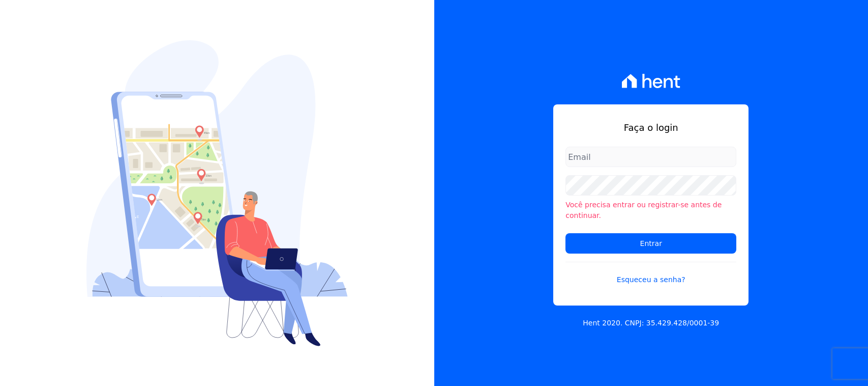  I want to click on img: Login, so click(217, 193).